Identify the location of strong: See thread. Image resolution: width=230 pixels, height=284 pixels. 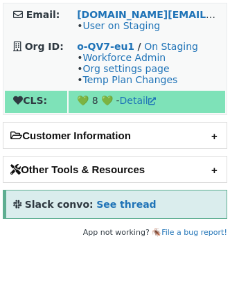
(126, 204).